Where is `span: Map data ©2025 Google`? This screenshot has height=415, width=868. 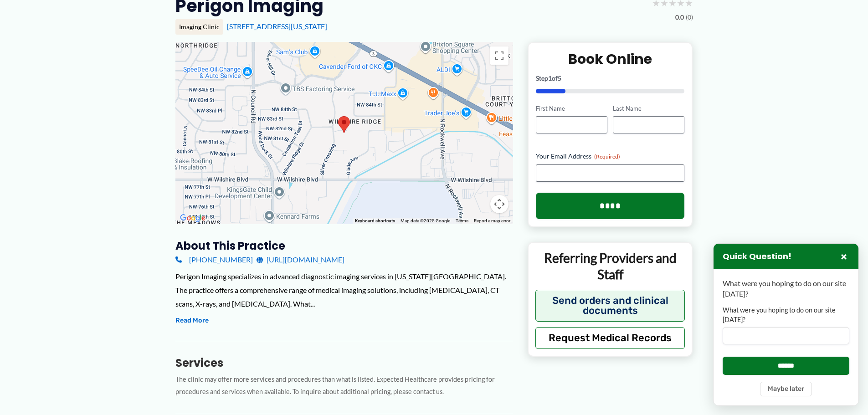 span: Map data ©2025 Google is located at coordinates (425, 220).